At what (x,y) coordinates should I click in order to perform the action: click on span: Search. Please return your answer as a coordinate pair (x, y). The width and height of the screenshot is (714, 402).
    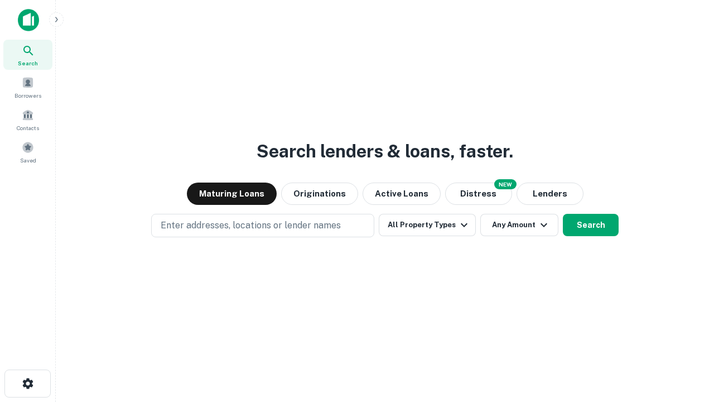
    Looking at the image, I should click on (28, 63).